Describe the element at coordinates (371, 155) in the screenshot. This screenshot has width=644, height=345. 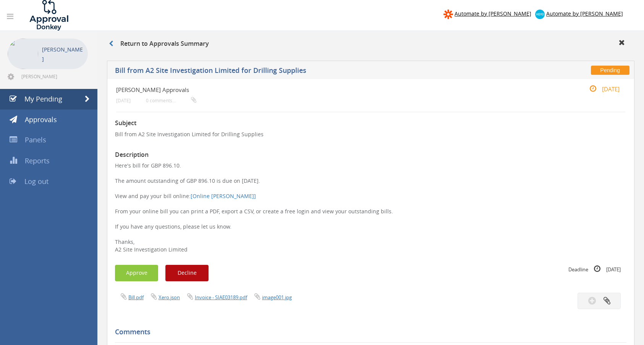
I see `h3: Description` at that location.